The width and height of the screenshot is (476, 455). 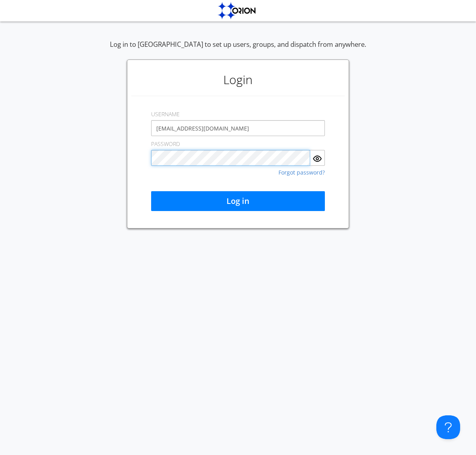 I want to click on input: Password, so click(x=230, y=158).